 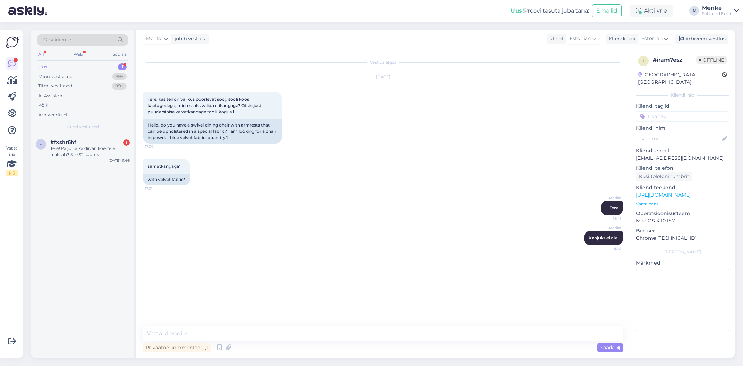 I want to click on span: Kahjuks ei ole., so click(x=603, y=237).